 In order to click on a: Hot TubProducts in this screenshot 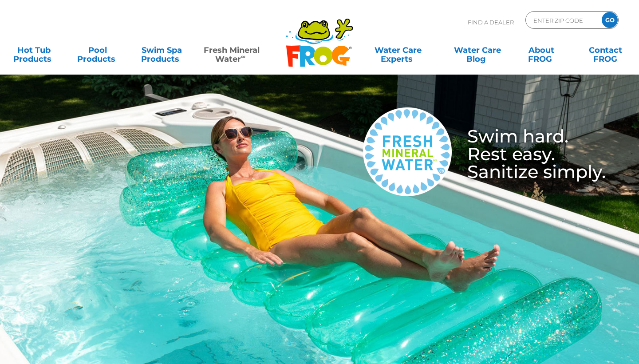, I will do `click(34, 50)`.